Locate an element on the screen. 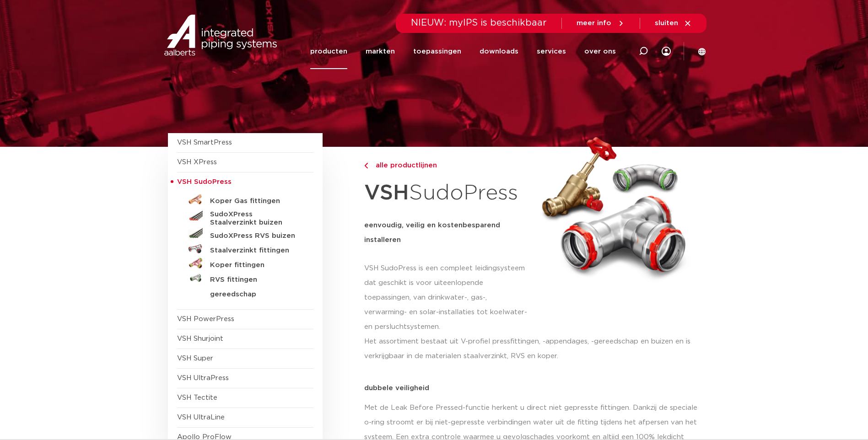  a: SudoXPress RVS buizen is located at coordinates (245, 234).